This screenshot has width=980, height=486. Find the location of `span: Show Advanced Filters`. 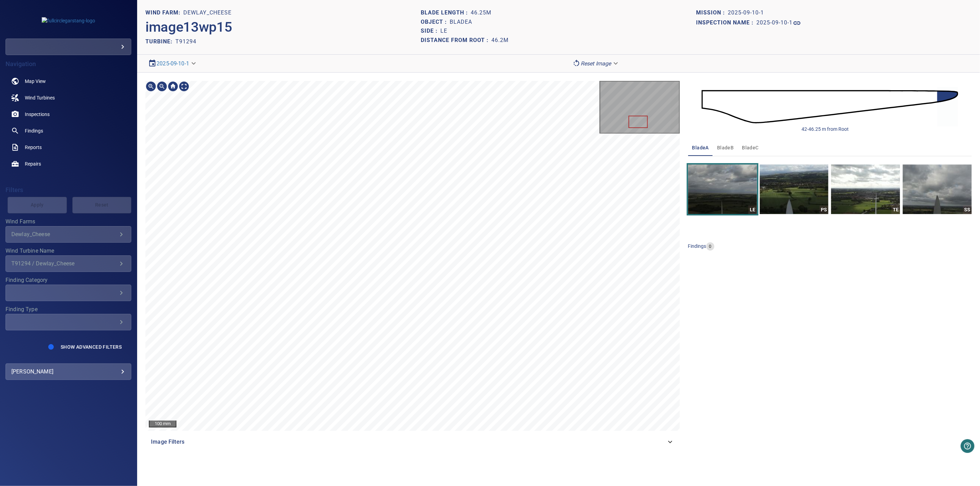

span: Show Advanced Filters is located at coordinates (91, 347).